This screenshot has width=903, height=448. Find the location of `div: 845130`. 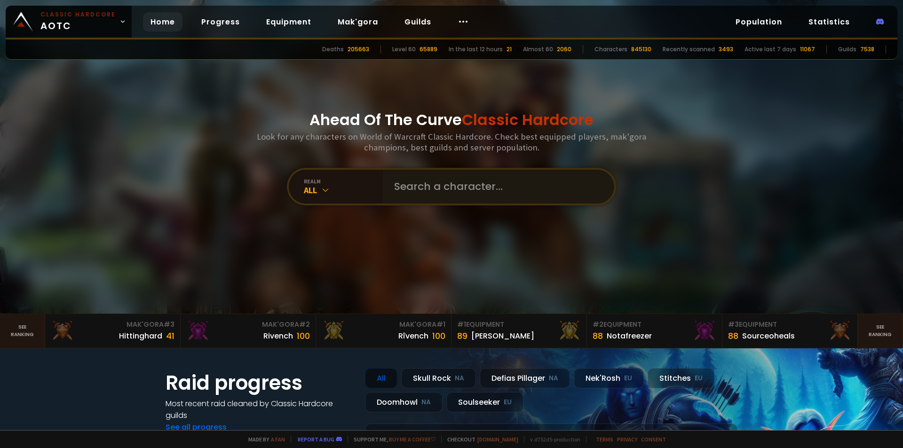

div: 845130 is located at coordinates (641, 49).